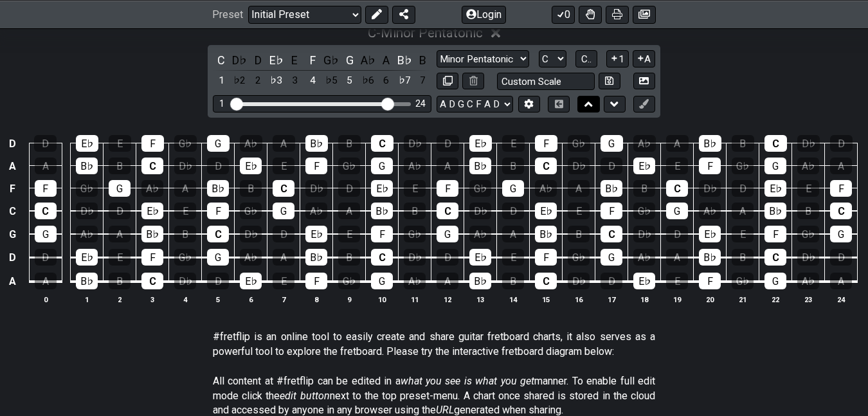 The height and width of the screenshot is (416, 868). Describe the element at coordinates (484, 14) in the screenshot. I see `button: Login` at that location.